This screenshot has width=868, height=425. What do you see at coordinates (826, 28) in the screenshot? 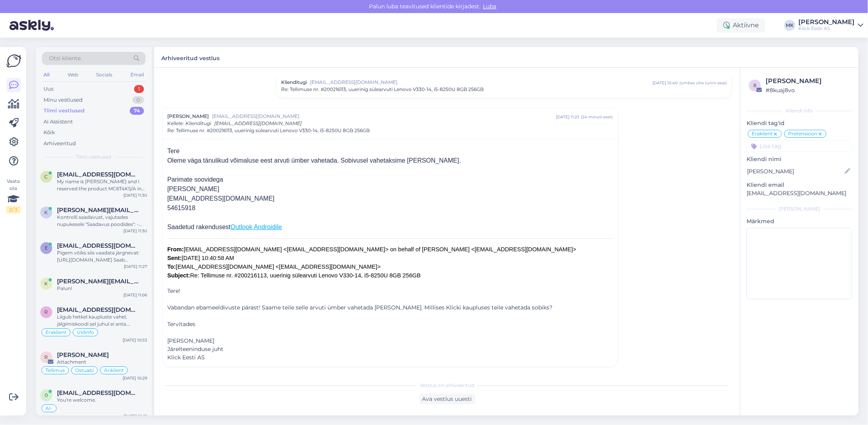
I see `div: Klick Eesti AS` at bounding box center [826, 28].